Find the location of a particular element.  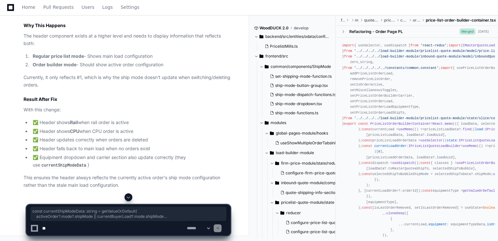

span: Pull Requests is located at coordinates (58, 7).